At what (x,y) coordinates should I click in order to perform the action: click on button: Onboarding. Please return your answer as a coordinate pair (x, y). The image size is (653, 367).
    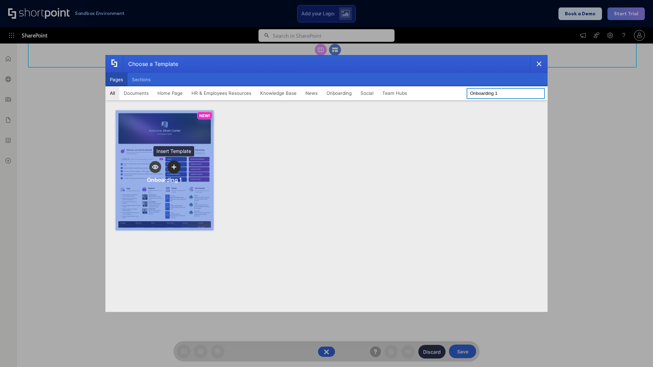
    Looking at the image, I should click on (339, 93).